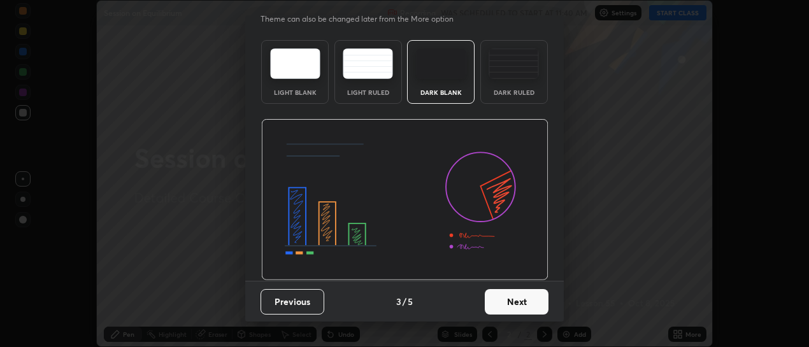  I want to click on img: darkThemeBanner.d06ce4a2.svg, so click(405, 200).